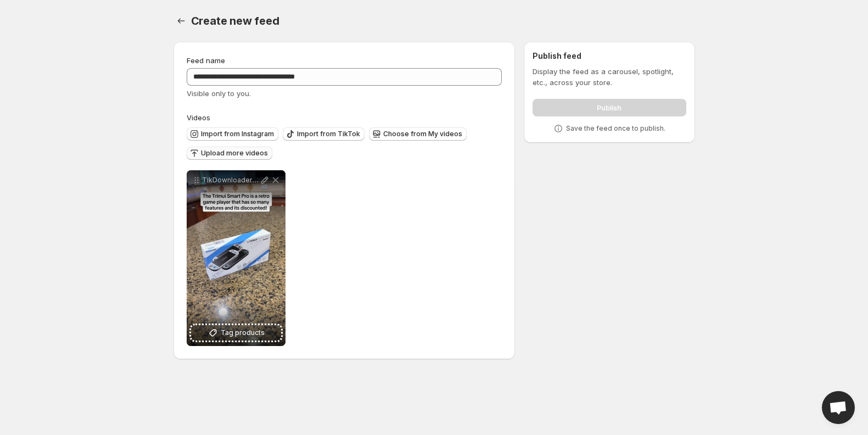 The width and height of the screenshot is (868, 435). What do you see at coordinates (236, 258) in the screenshot?
I see `div: TikDownloaderio_7514703406028672287_hdTag products` at bounding box center [236, 258].